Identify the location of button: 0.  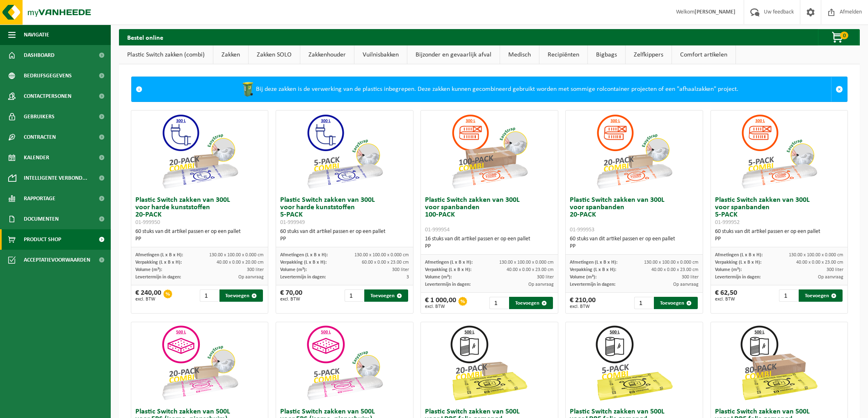
(839, 38).